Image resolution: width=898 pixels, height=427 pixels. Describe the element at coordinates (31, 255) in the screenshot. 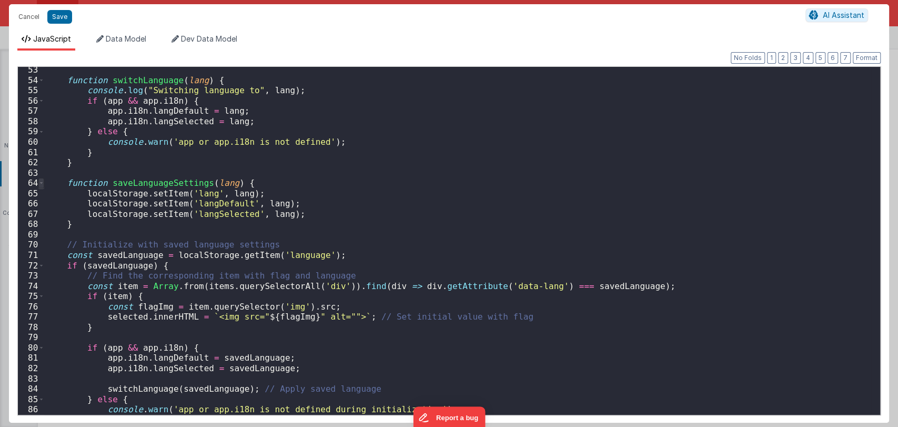

I see `div: 71` at that location.